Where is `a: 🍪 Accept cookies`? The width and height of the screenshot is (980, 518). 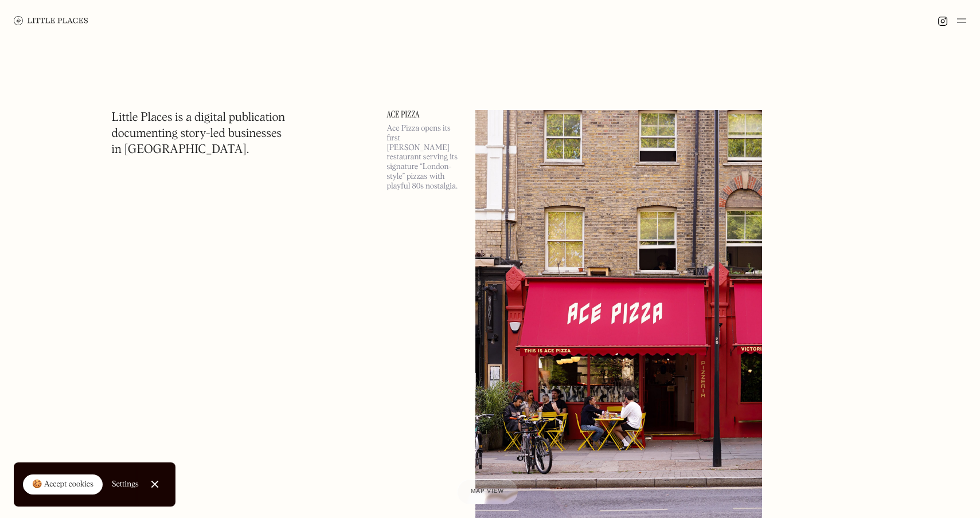 a: 🍪 Accept cookies is located at coordinates (62, 485).